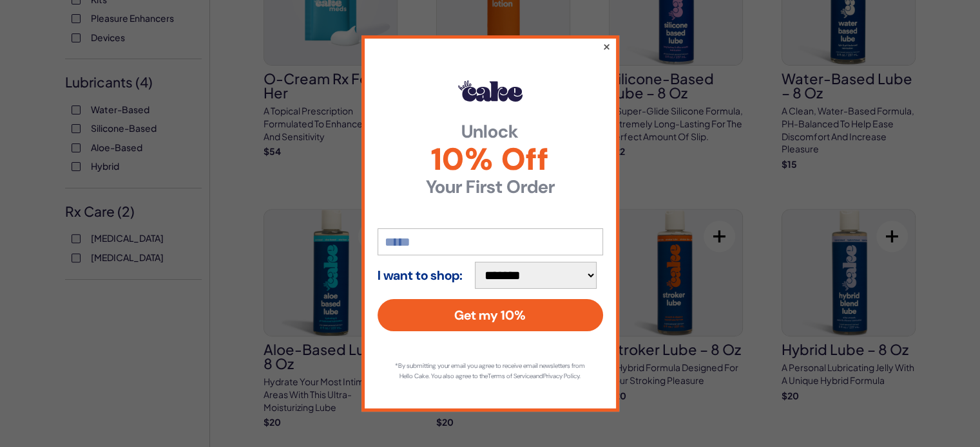 The width and height of the screenshot is (980, 447). Describe the element at coordinates (490, 187) in the screenshot. I see `strong: Your First Order` at that location.